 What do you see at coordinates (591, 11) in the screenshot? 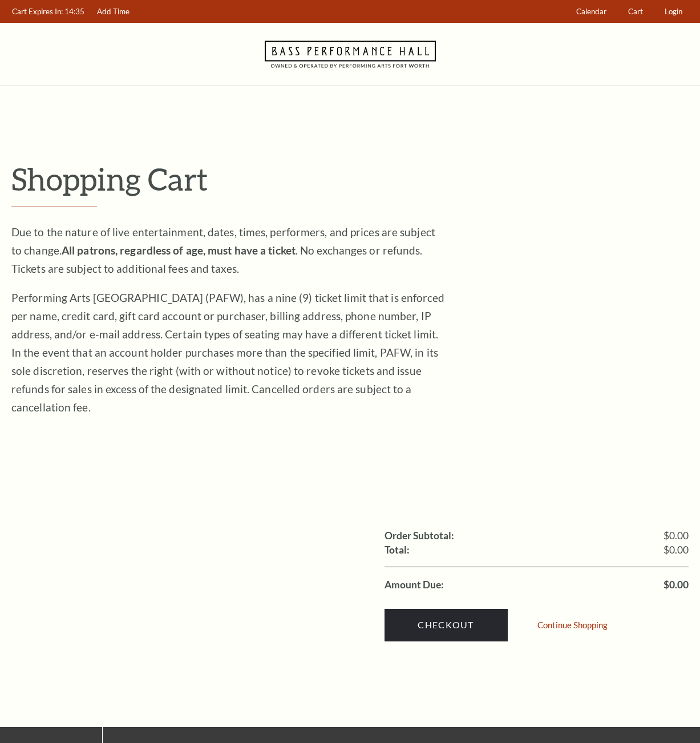
I see `a: Calendar` at bounding box center [591, 11].